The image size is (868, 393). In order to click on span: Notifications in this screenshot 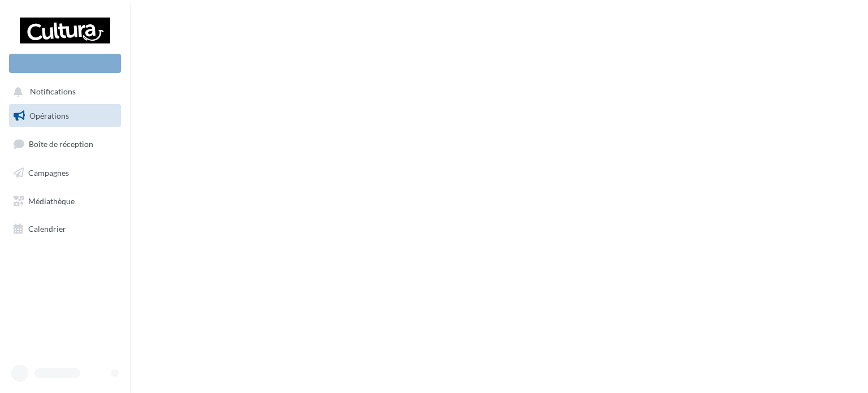, I will do `click(53, 91)`.